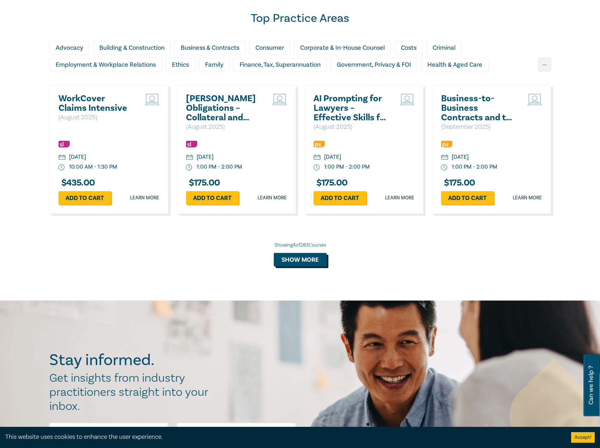 This screenshot has width=600, height=448. Describe the element at coordinates (352, 108) in the screenshot. I see `h2: AI Prompting for Lawyers – Effective Skills for Legal Practice` at that location.